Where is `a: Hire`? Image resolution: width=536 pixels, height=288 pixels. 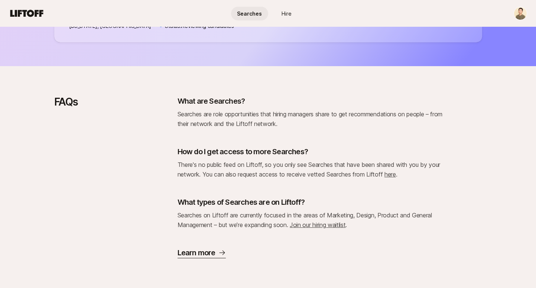
a: Hire is located at coordinates (287, 13).